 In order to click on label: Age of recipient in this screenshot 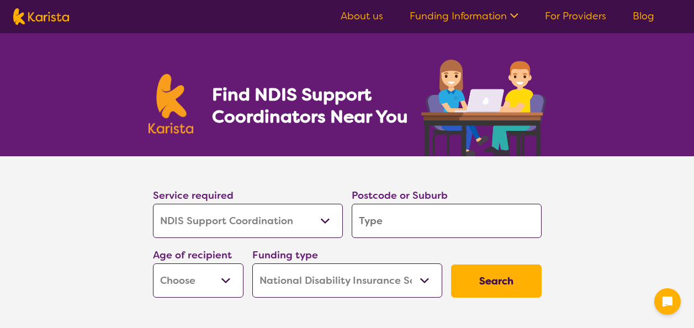, I will do `click(192, 255)`.